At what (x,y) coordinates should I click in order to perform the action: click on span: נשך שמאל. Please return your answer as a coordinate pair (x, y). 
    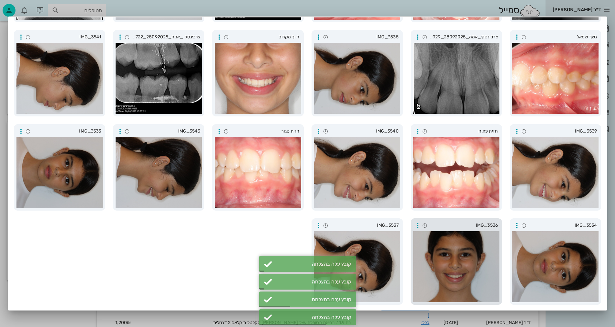
    Looking at the image, I should click on (562, 37).